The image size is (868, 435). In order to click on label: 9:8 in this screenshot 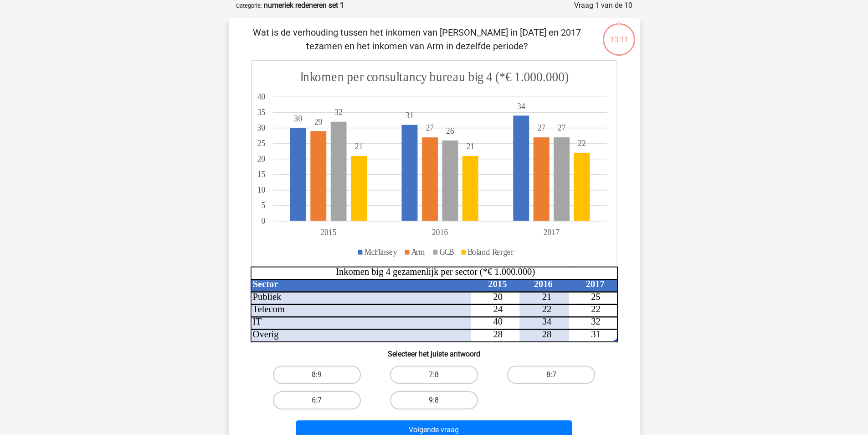, I will do `click(434, 400)`.